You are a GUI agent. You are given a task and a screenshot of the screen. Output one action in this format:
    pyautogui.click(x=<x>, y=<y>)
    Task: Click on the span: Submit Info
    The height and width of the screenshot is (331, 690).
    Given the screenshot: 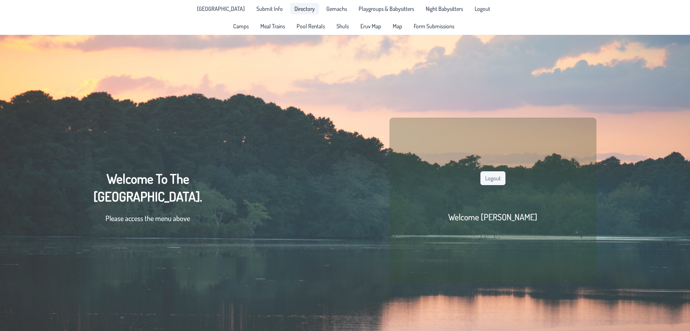 What is the action you would take?
    pyautogui.click(x=269, y=9)
    